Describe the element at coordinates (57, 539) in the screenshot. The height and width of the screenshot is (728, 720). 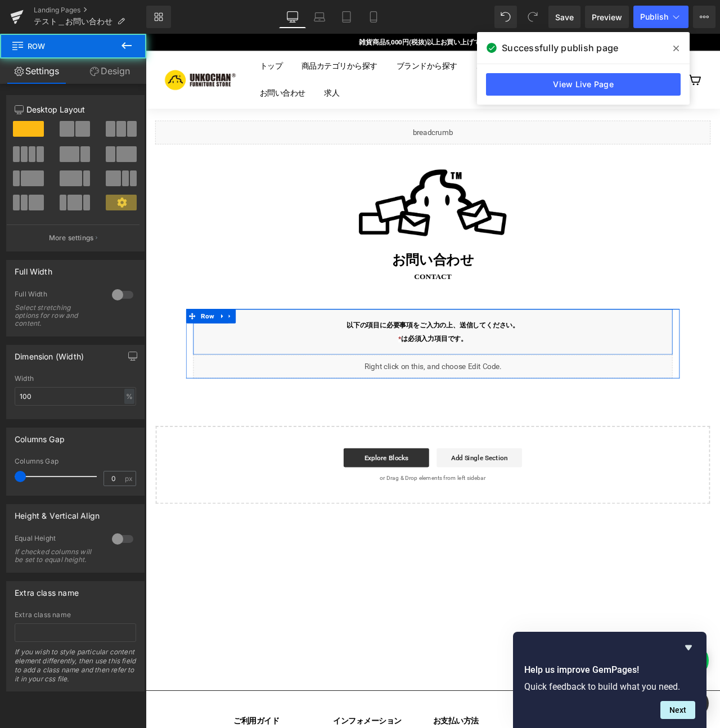
I see `div: Equal Height` at that location.